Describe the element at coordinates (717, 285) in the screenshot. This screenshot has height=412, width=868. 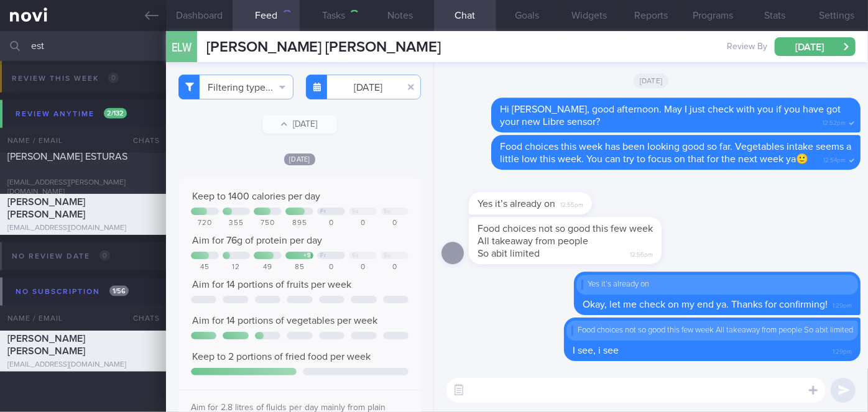
I see `div: Yes it’s already on` at that location.